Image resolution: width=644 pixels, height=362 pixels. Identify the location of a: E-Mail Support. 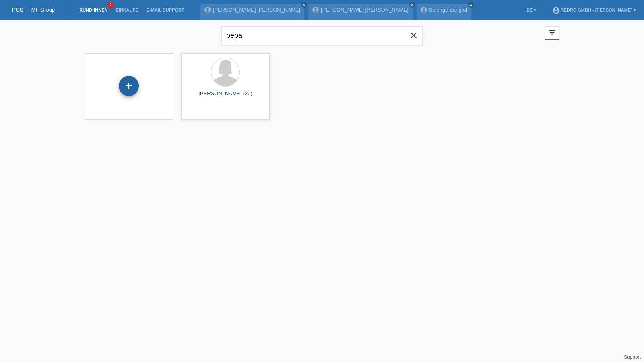
(166, 10).